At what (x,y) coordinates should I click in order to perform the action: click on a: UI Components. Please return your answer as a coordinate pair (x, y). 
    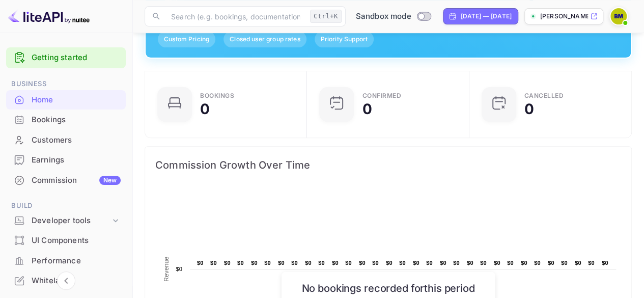
    Looking at the image, I should click on (66, 239).